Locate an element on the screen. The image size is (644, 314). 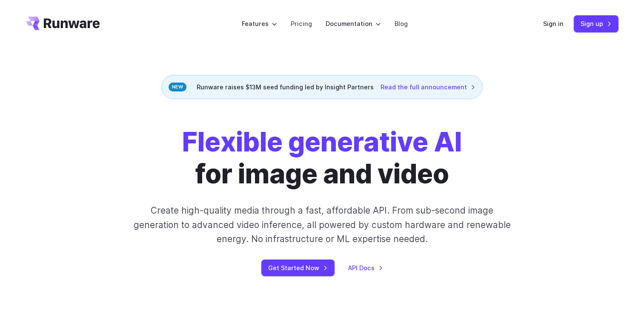
div: Runware raises $13M seed funding led by Insight Partners is located at coordinates (322, 87).